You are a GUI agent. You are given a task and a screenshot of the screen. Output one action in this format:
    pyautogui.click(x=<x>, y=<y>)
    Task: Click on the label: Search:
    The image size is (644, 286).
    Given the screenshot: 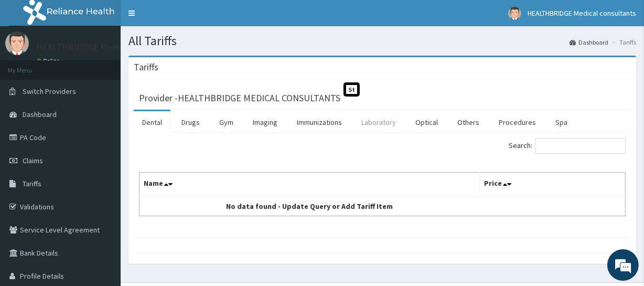 What is the action you would take?
    pyautogui.click(x=567, y=146)
    